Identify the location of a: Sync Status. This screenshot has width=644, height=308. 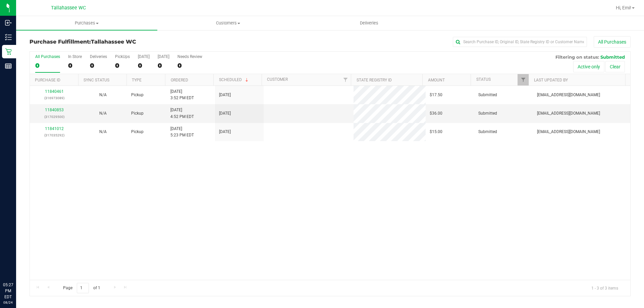
(96, 80).